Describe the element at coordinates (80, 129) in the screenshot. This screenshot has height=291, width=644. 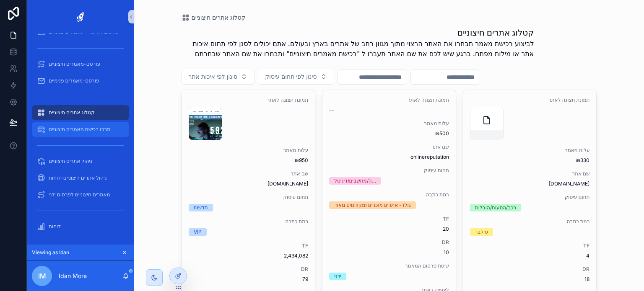
I see `a: מרכז רכישת מאמרים חיצוניים` at that location.